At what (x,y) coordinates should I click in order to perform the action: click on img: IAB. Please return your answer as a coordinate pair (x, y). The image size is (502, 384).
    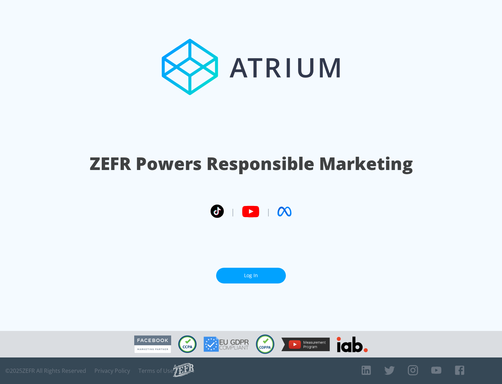
    Looking at the image, I should click on (352, 344).